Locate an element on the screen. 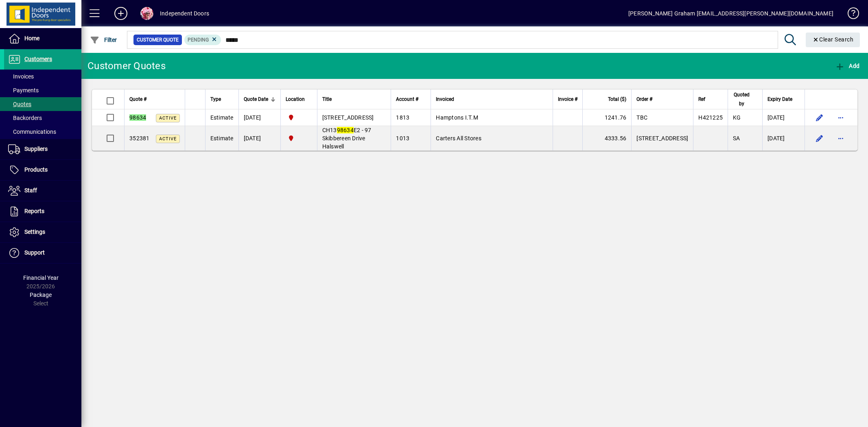  span: Location is located at coordinates (295, 99).